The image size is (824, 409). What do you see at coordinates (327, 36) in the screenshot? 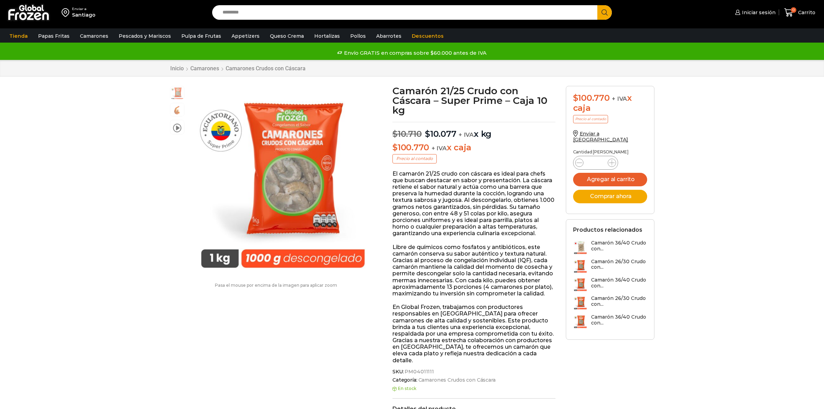
I see `a: Hortalizas` at bounding box center [327, 36].